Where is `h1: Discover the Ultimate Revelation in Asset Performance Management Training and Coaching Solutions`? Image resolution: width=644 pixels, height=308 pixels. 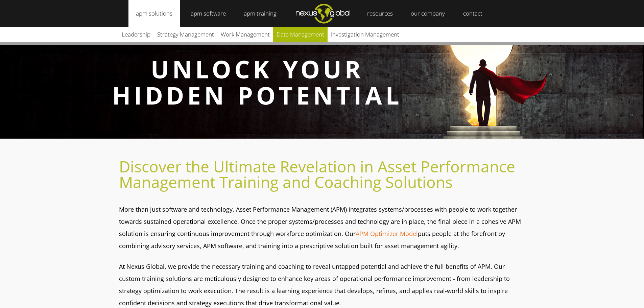
h1: Discover the Ultimate Revelation in Asset Performance Management Training and Coaching Solutions is located at coordinates (322, 174).